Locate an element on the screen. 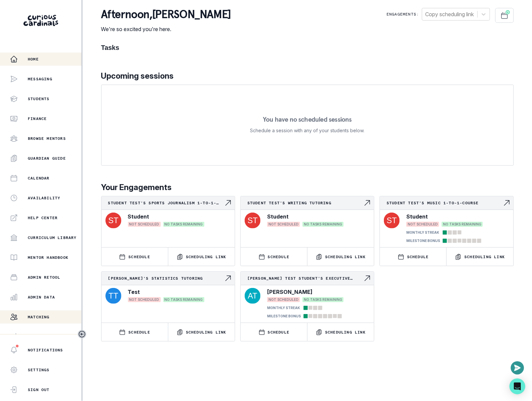  p: Notifications is located at coordinates (45, 350).